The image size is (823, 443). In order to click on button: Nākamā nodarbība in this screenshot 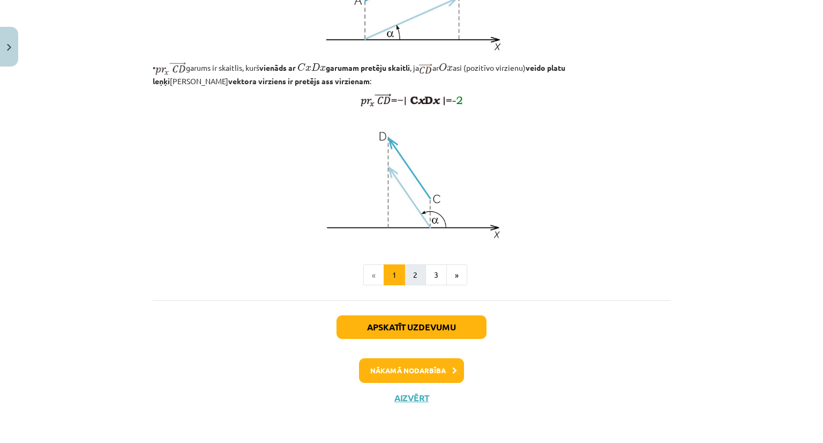, I will do `click(411, 370)`.